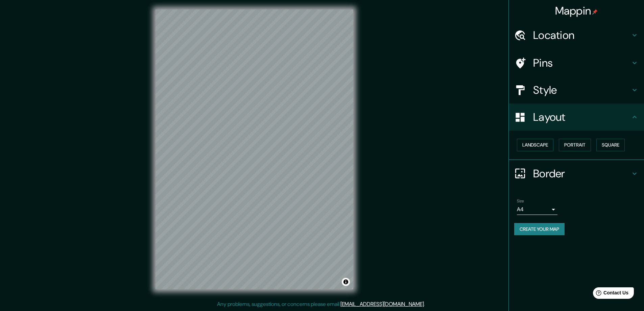  I want to click on h4: Style, so click(582, 90).